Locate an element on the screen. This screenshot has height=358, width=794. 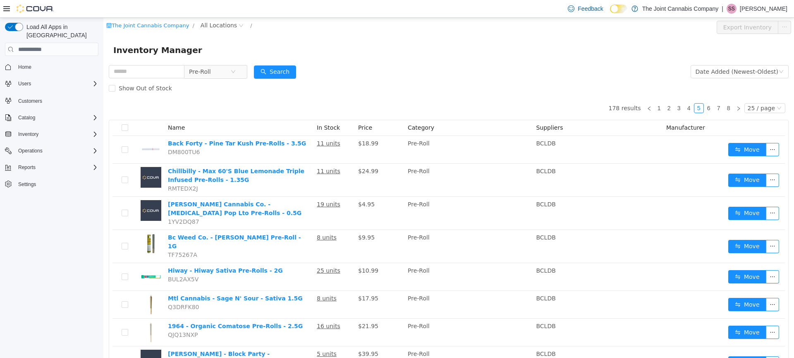
div: Sagar Sanghera is located at coordinates (732, 9).